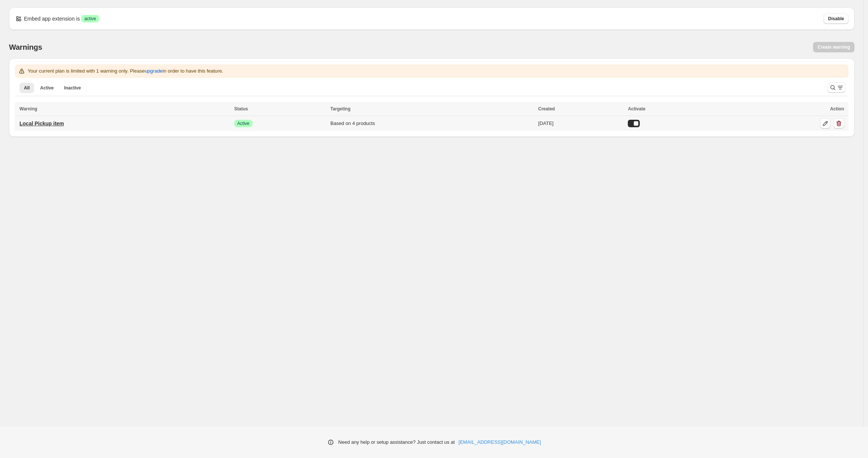 The width and height of the screenshot is (868, 458). Describe the element at coordinates (52, 19) in the screenshot. I see `p: Embed app extension is` at that location.